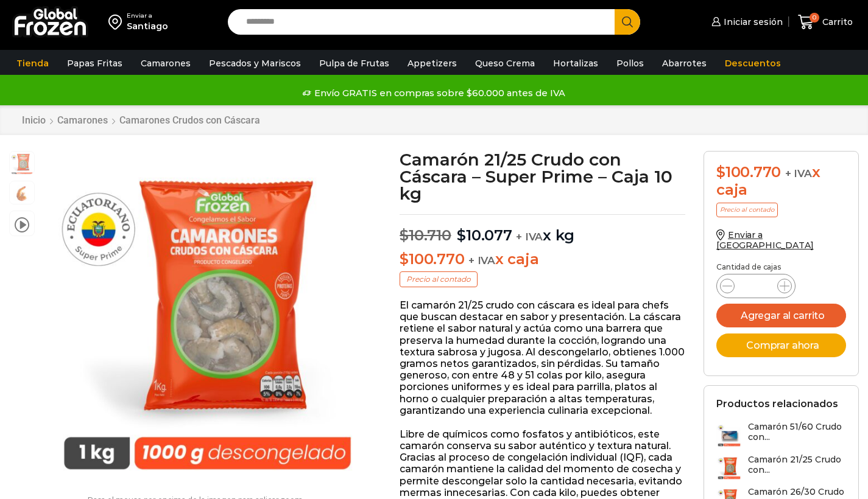  Describe the element at coordinates (255, 63) in the screenshot. I see `a: Pescados y Mariscos` at that location.